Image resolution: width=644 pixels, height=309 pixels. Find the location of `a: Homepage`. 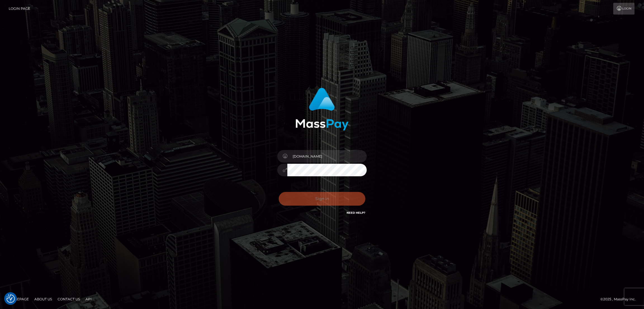

a: Homepage is located at coordinates (18, 299).